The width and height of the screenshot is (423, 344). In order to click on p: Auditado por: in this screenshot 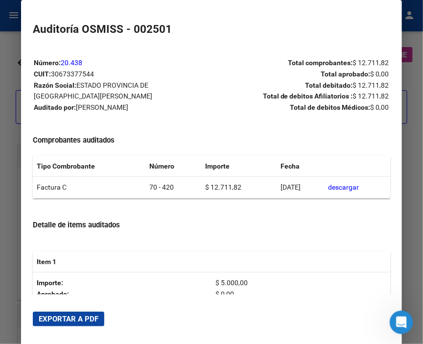, I will do `click(122, 107)`.